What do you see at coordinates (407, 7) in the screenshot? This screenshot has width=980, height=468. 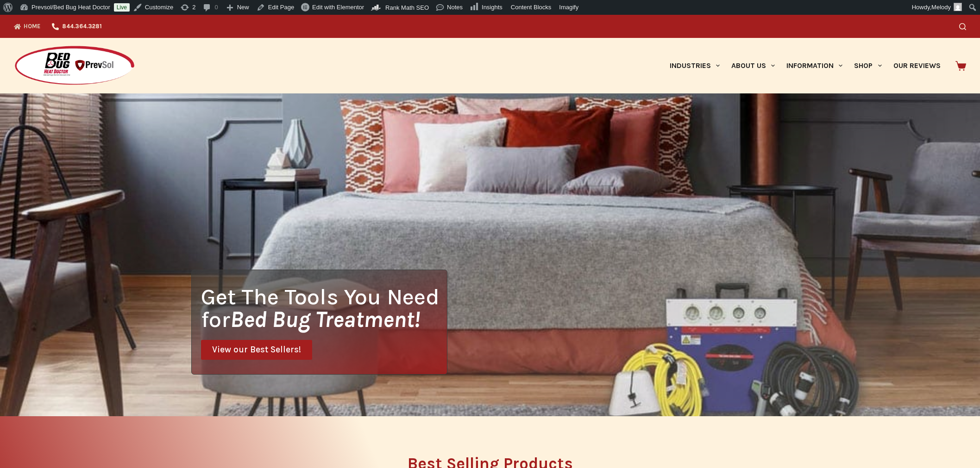 I see `span: Rank Math SEO` at bounding box center [407, 7].